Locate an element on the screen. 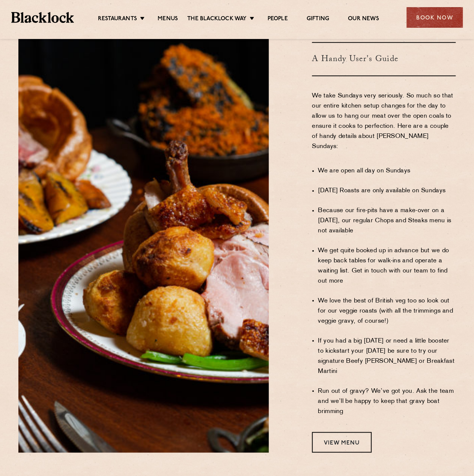 The height and width of the screenshot is (476, 474). a: Our News is located at coordinates (363, 19).